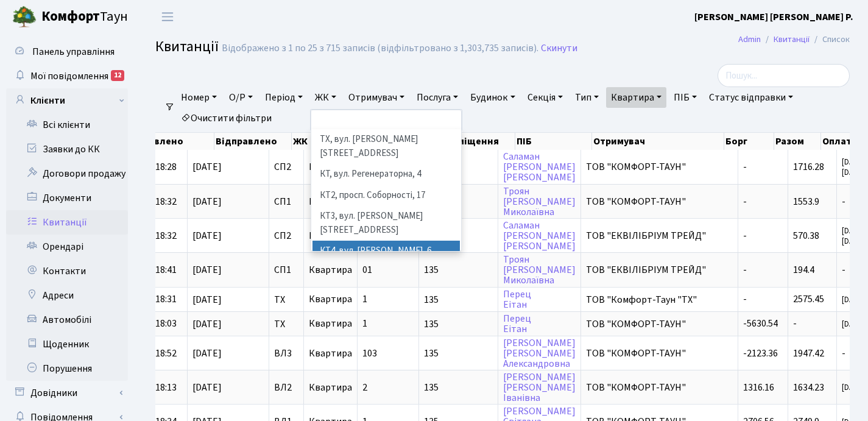  What do you see at coordinates (67, 393) in the screenshot?
I see `a: Довідники` at bounding box center [67, 393].